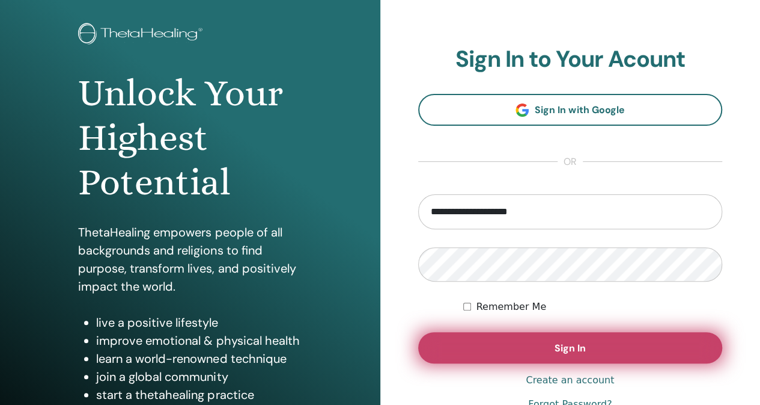  I want to click on span: or, so click(570, 162).